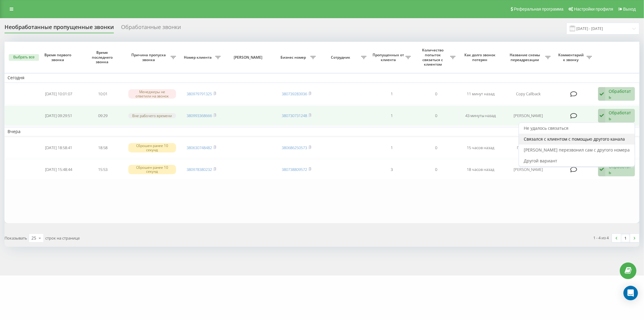 The width and height of the screenshot is (644, 320). What do you see at coordinates (528, 94) in the screenshot?
I see `td: Copy Callback` at bounding box center [528, 94].